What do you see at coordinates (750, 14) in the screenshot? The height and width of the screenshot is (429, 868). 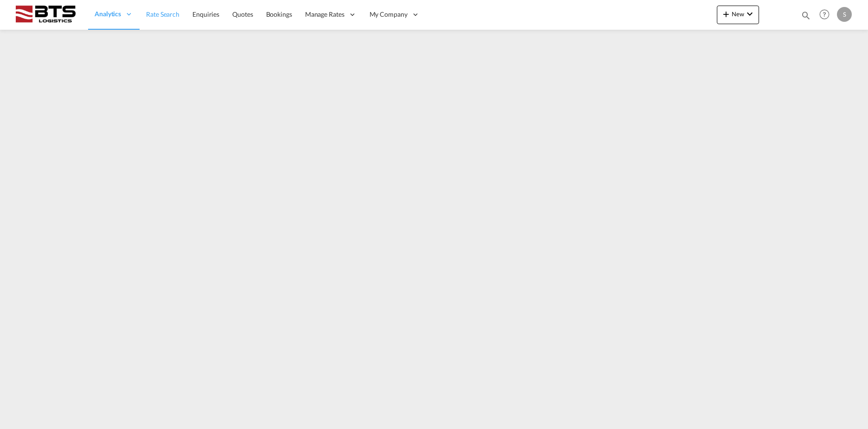 I see `md-icon: icon-chevron-down` at bounding box center [750, 14].